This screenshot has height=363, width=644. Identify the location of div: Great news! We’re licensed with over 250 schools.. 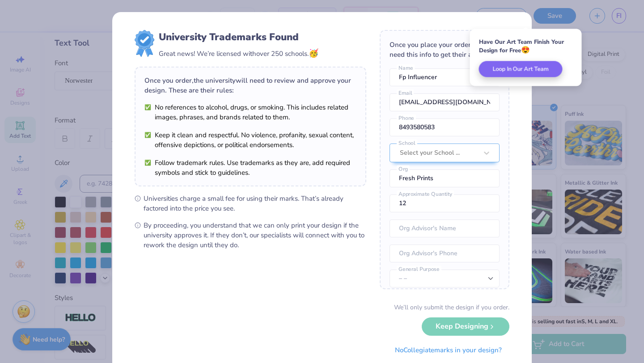
(238, 53).